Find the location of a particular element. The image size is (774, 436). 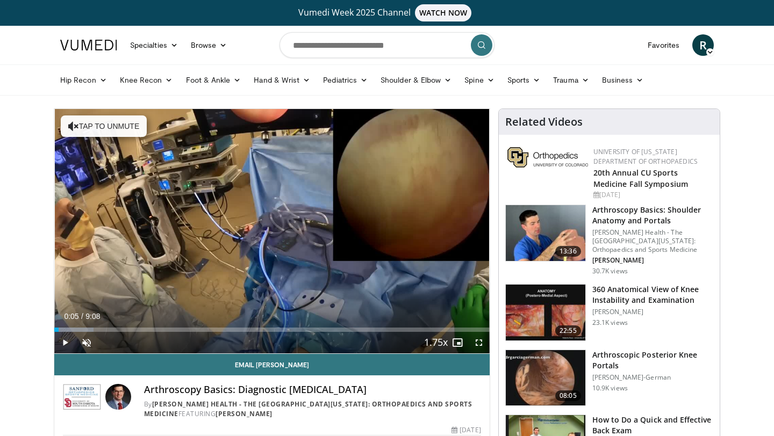

a: Foot & Ankle is located at coordinates (213, 80).